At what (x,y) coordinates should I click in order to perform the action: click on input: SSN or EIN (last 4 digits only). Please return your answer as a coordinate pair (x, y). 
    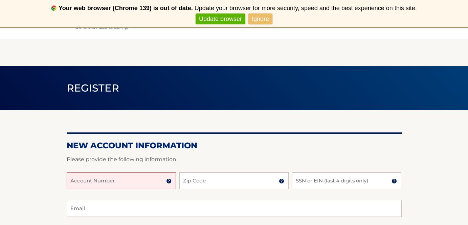
    Looking at the image, I should click on (346, 181).